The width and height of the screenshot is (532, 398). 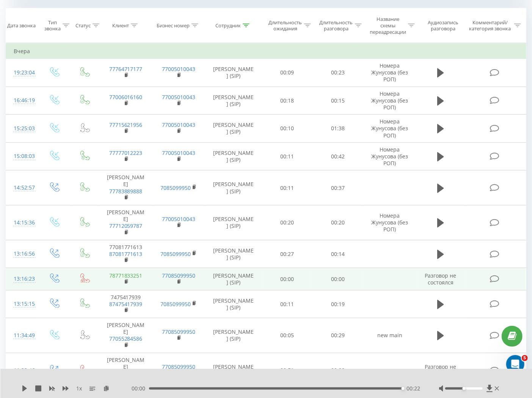 What do you see at coordinates (126, 124) in the screenshot?
I see `a: 77715621956` at bounding box center [126, 124].